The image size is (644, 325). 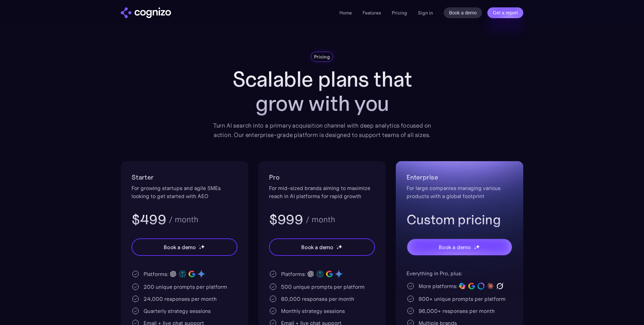 I want to click on div: Everything in Pro, plus:, so click(x=459, y=273).